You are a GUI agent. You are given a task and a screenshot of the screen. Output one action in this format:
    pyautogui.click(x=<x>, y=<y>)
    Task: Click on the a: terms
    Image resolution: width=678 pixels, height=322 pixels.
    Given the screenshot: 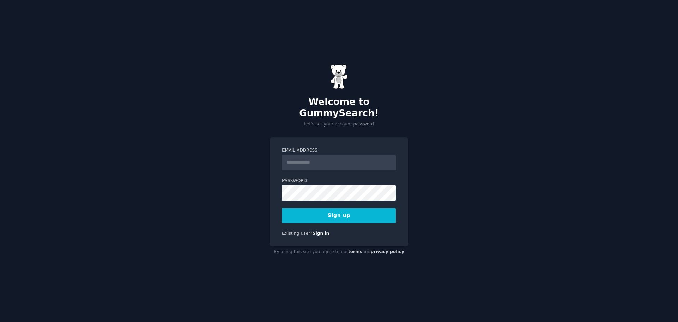 What is the action you would take?
    pyautogui.click(x=355, y=252)
    